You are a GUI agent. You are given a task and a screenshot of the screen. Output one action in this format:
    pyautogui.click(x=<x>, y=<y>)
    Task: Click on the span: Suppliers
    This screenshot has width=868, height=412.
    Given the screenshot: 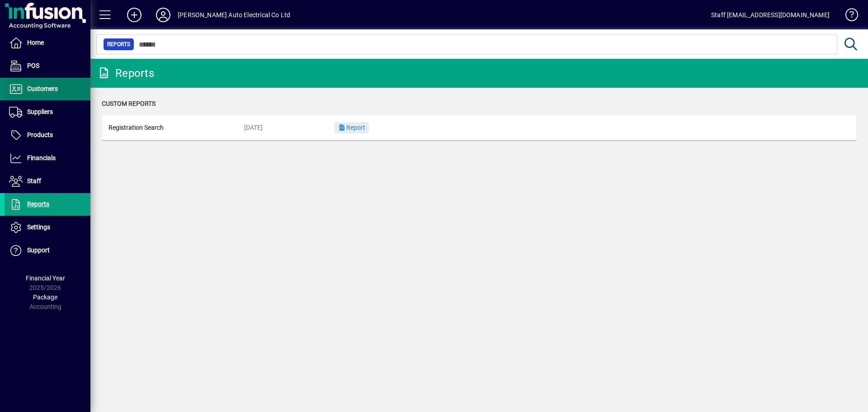 What is the action you would take?
    pyautogui.click(x=40, y=112)
    